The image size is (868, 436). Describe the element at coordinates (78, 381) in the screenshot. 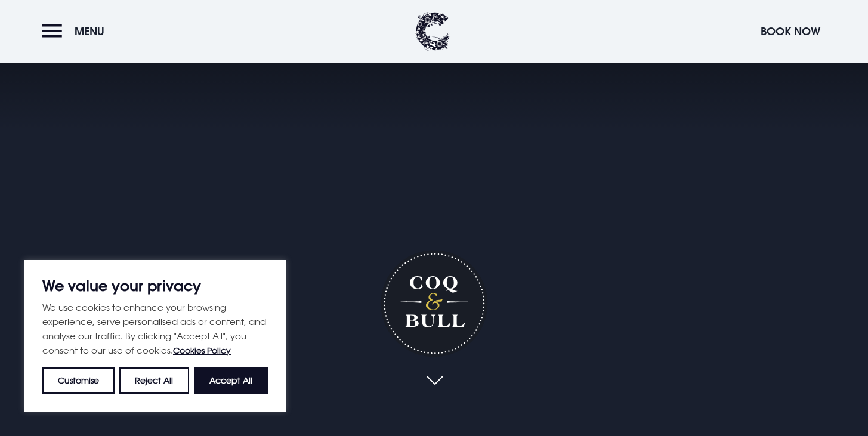

I see `button: Customise` at that location.